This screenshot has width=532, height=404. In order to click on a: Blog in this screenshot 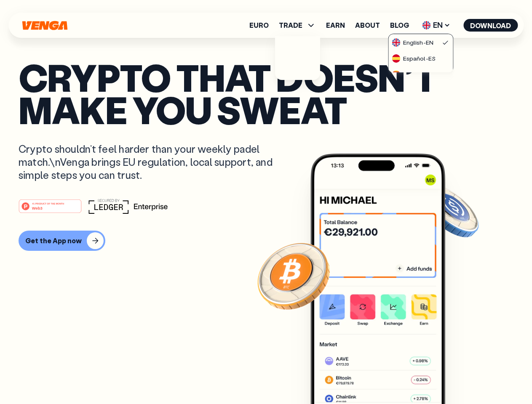, I will do `click(399, 25)`.